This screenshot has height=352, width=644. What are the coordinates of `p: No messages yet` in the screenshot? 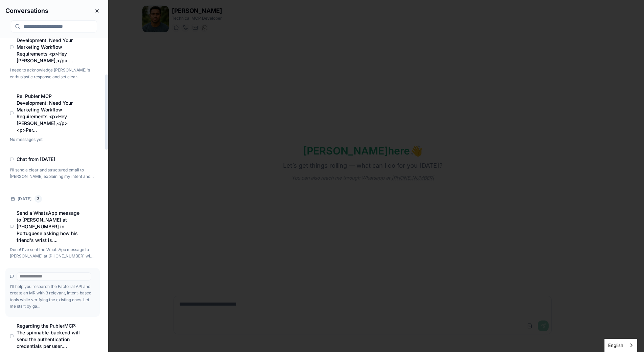 It's located at (51, 140).